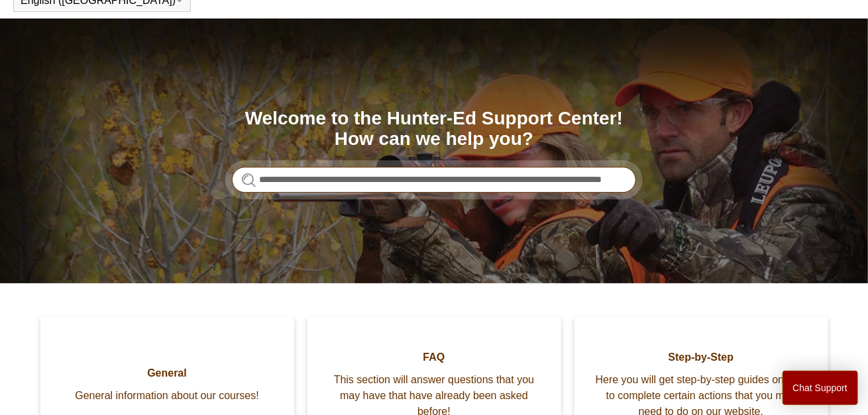 The image size is (868, 415). I want to click on div: Chat Support, so click(820, 388).